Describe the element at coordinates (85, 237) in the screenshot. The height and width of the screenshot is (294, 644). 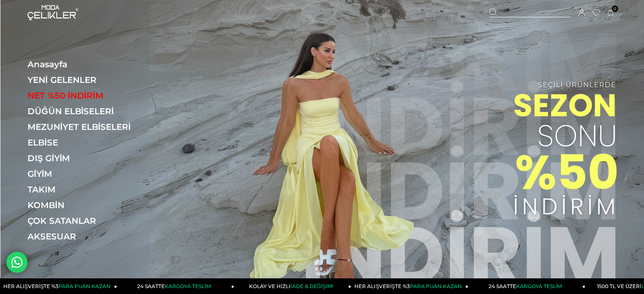
I see `a: AKSESUAR` at that location.